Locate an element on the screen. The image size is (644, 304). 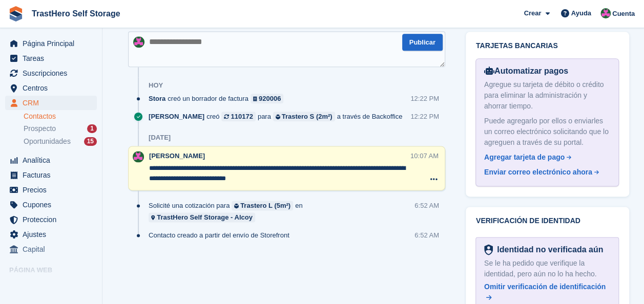
span: Proteccion is located at coordinates (53, 220).